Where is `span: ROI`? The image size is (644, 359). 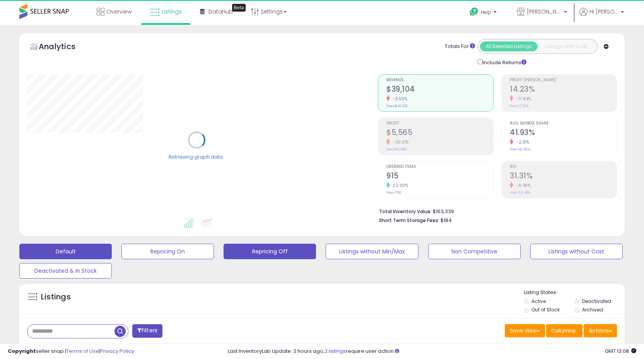 span: ROI is located at coordinates (564, 166).